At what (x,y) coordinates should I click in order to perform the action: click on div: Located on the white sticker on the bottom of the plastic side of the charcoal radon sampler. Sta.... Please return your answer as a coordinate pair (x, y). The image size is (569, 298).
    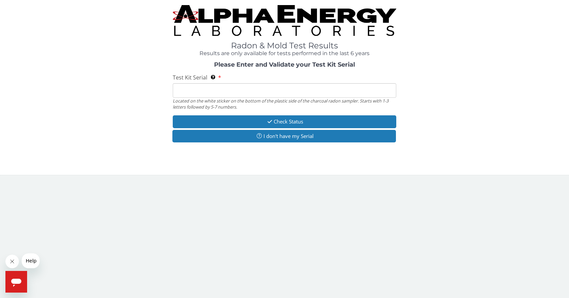
    Looking at the image, I should click on (284, 104).